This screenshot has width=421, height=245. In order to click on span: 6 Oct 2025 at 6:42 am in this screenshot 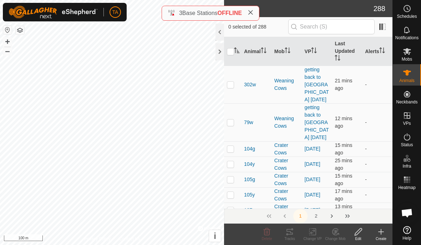, I will do `click(343, 84)`.